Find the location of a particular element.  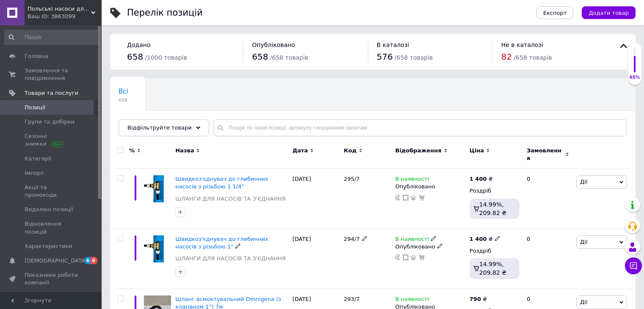

span: Ціна is located at coordinates (477, 150).